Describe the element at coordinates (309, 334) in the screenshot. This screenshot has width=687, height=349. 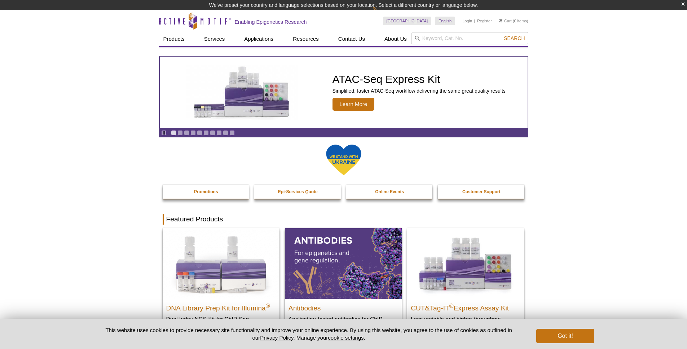
I see `p: This website uses cookies to provide necessary site functionality and improve your online experie...` at that location.